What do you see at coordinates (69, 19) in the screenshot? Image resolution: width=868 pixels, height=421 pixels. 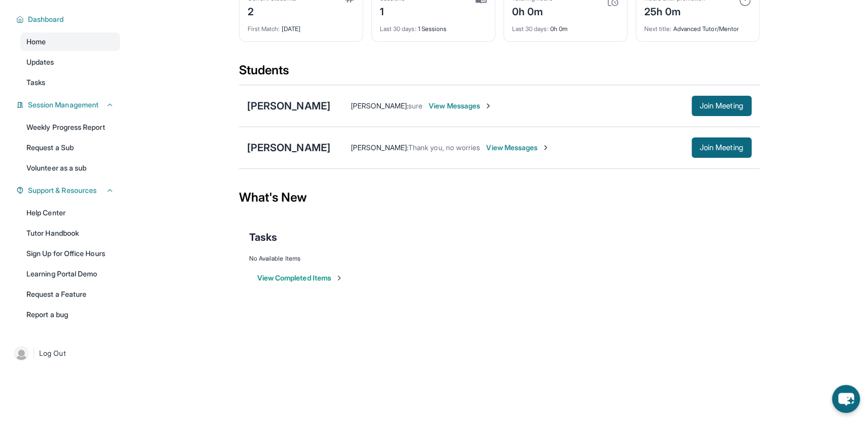 I see `button: Dashboard` at bounding box center [69, 19].